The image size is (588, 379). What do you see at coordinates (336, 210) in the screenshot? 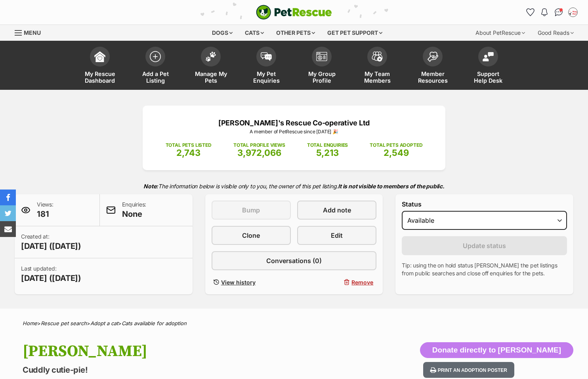
I see `span: Add note` at bounding box center [336, 210].